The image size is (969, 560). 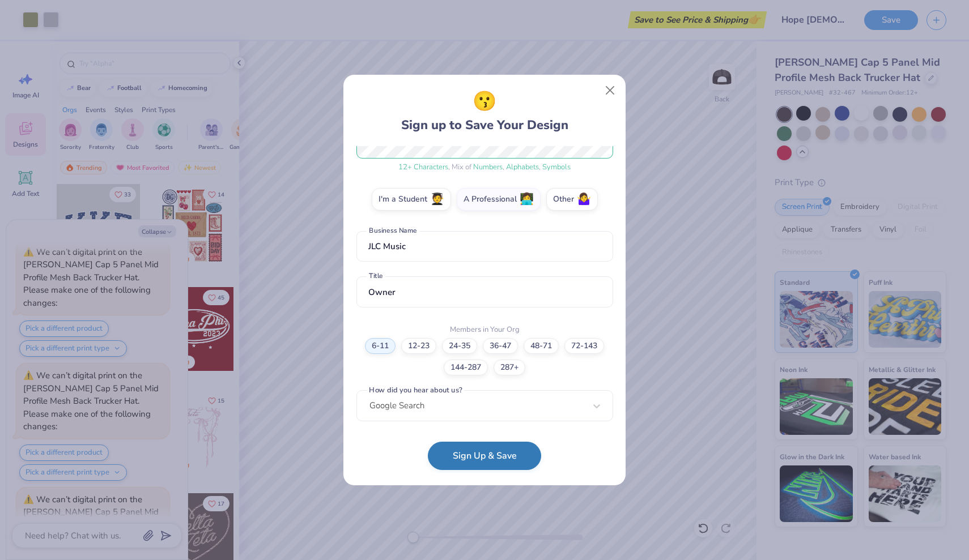 What do you see at coordinates (459, 346) in the screenshot?
I see `label: 24-35` at bounding box center [459, 346].